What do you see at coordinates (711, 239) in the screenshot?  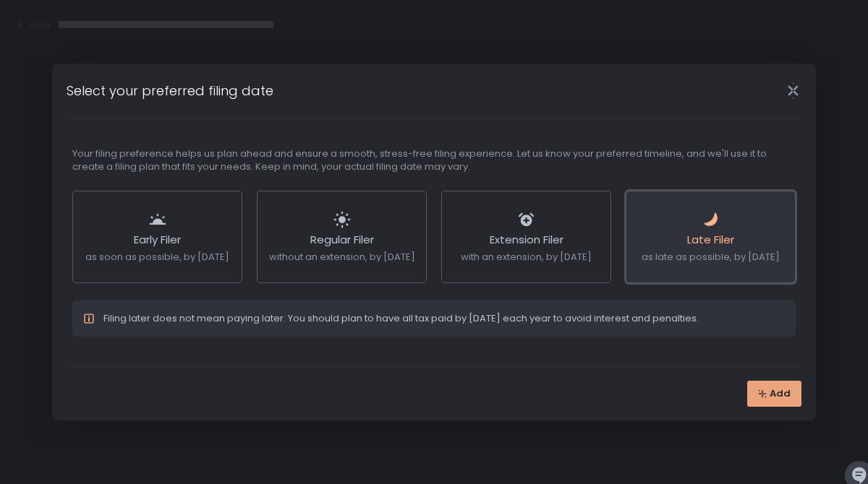 I see `span: Late Filer` at bounding box center [711, 239].